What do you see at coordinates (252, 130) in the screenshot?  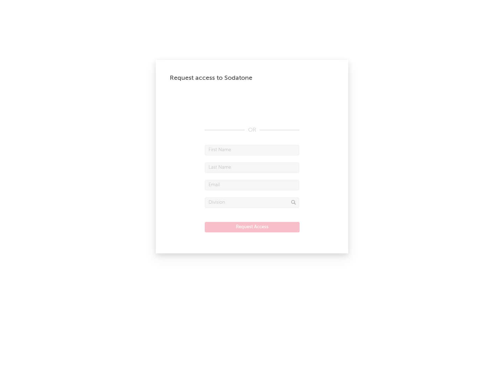 I see `div: OR` at bounding box center [252, 130].